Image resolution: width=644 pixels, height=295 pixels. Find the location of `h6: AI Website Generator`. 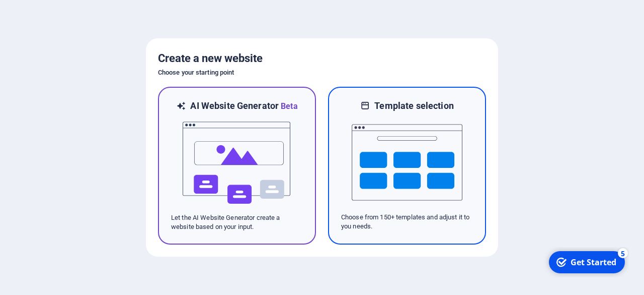

h6: AI Website Generator is located at coordinates (244, 106).